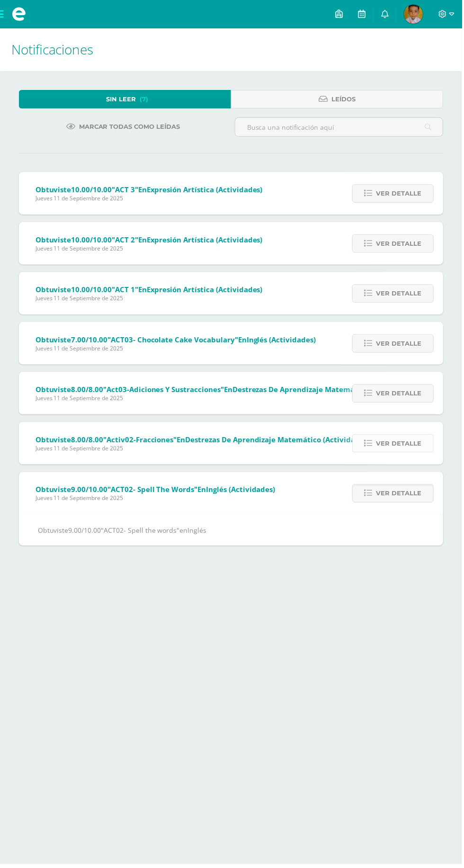 The image size is (464, 868). Describe the element at coordinates (232, 532) in the screenshot. I see `div: Obtuviste en` at that location.